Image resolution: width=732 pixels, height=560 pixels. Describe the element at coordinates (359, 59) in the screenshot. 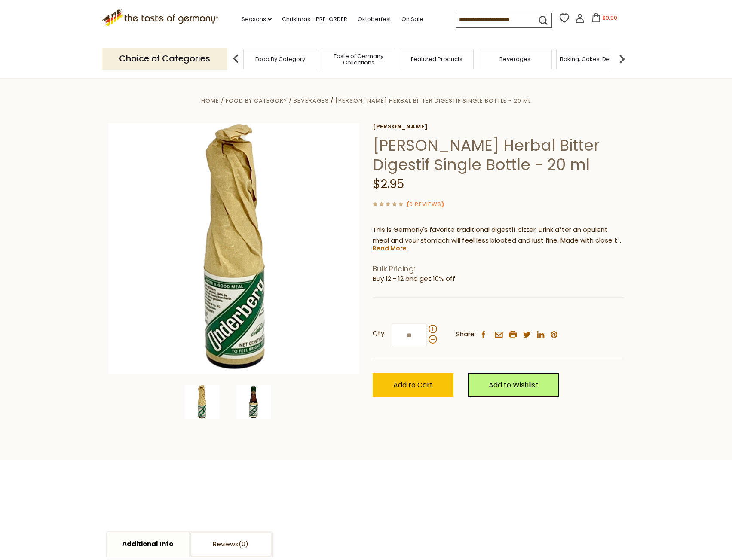

I see `a: Taste of Germany Collections` at that location.